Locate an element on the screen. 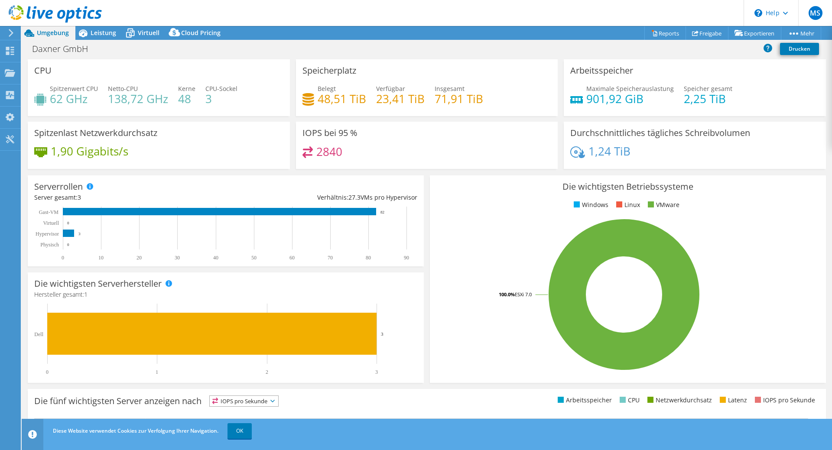 The width and height of the screenshot is (832, 450). span: 3 is located at coordinates (79, 197).